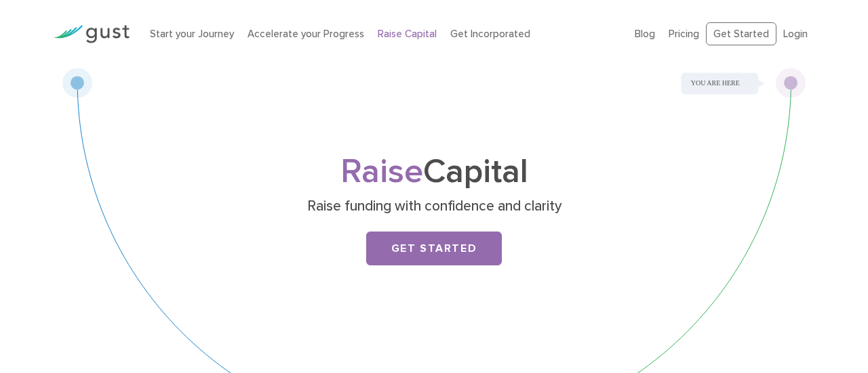  Describe the element at coordinates (407, 34) in the screenshot. I see `a: Raise Capital` at that location.